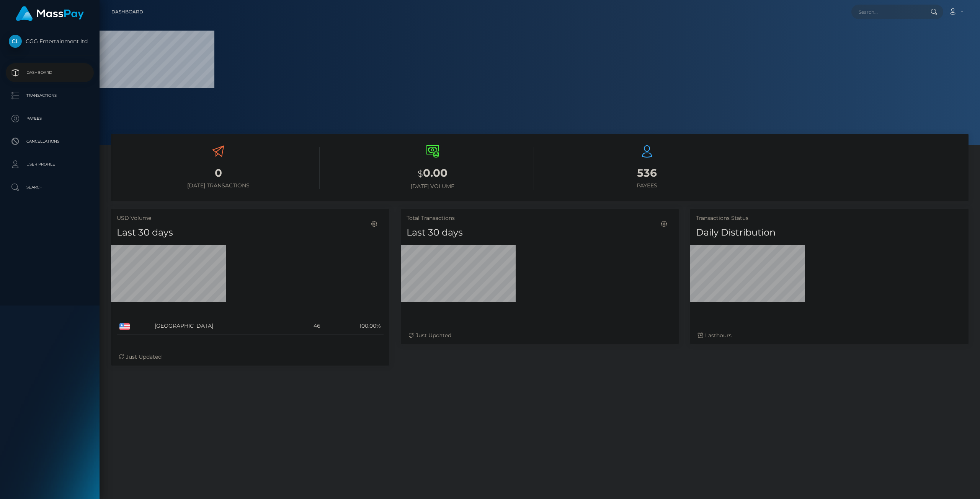  Describe the element at coordinates (829, 233) in the screenshot. I see `h4: Daily Distribution` at that location.